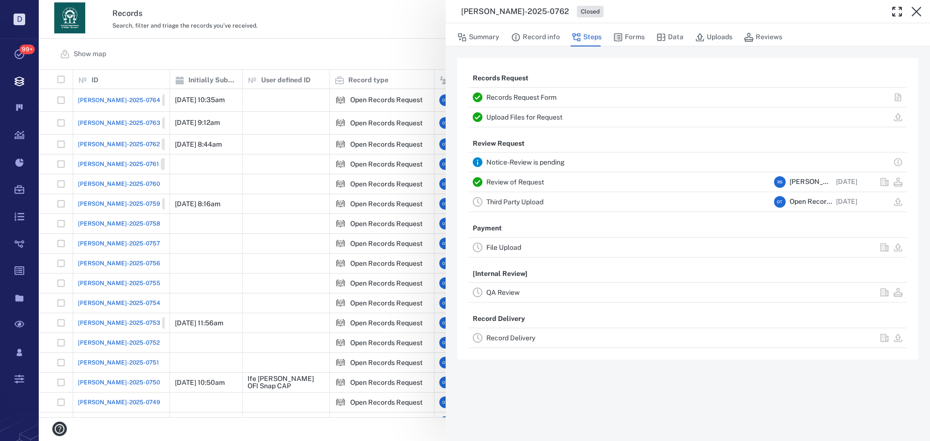 Image resolution: width=930 pixels, height=441 pixels. What do you see at coordinates (535, 37) in the screenshot?
I see `button: Record info` at bounding box center [535, 37].